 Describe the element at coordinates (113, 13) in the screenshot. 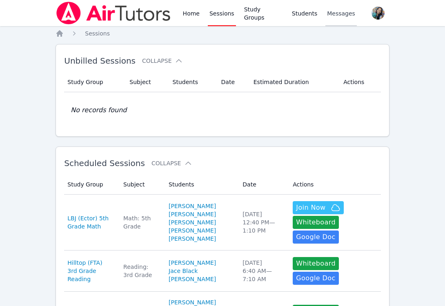

I see `img: Air Tutors` at that location.